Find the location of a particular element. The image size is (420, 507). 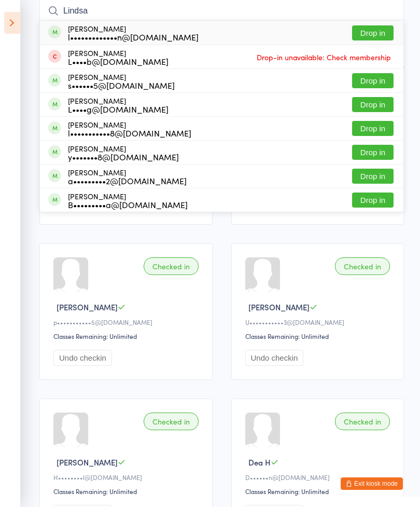

span: Dea H is located at coordinates (259, 462).